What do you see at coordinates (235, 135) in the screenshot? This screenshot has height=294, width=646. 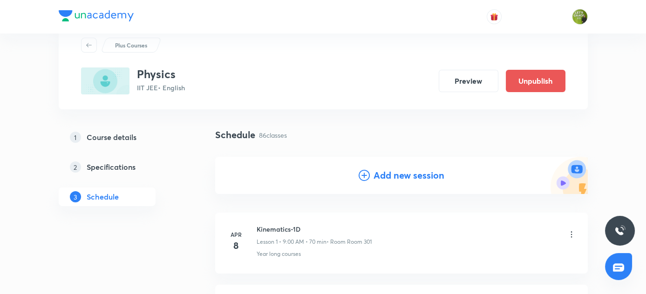 I see `h4: Schedule` at bounding box center [235, 135].